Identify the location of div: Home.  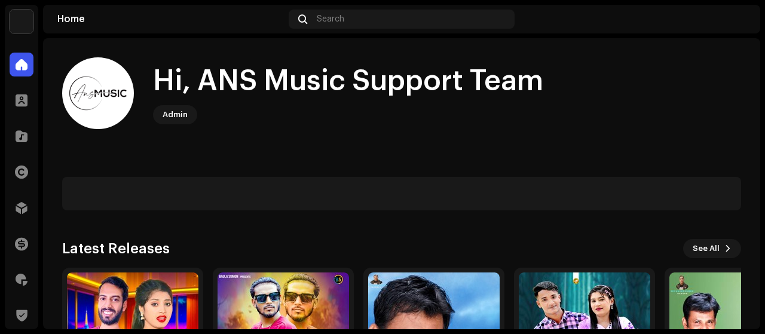
(170, 19).